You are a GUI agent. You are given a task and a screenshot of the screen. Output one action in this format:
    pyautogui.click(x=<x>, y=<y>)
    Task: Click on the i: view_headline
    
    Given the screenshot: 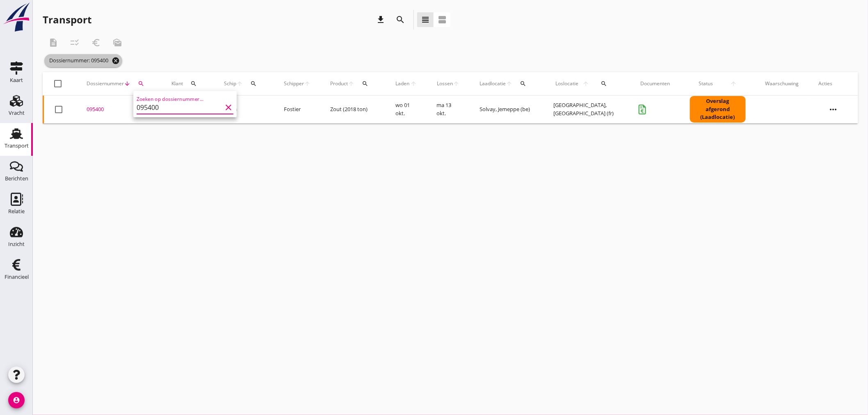 What is the action you would take?
    pyautogui.click(x=425, y=19)
    